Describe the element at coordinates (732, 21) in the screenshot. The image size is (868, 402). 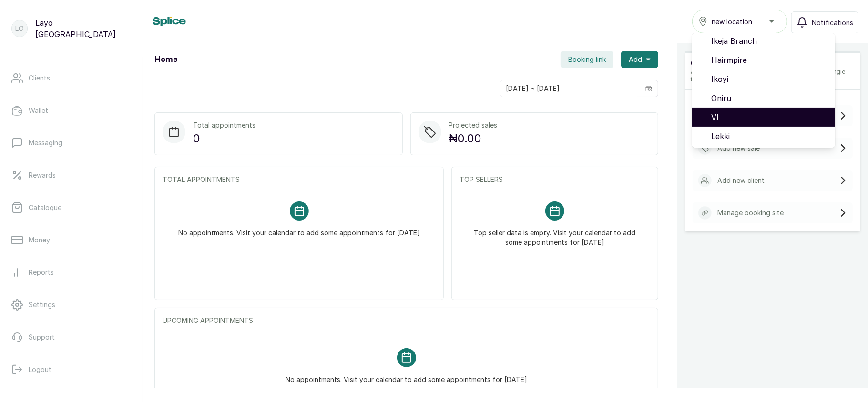
I see `span: new location` at that location.